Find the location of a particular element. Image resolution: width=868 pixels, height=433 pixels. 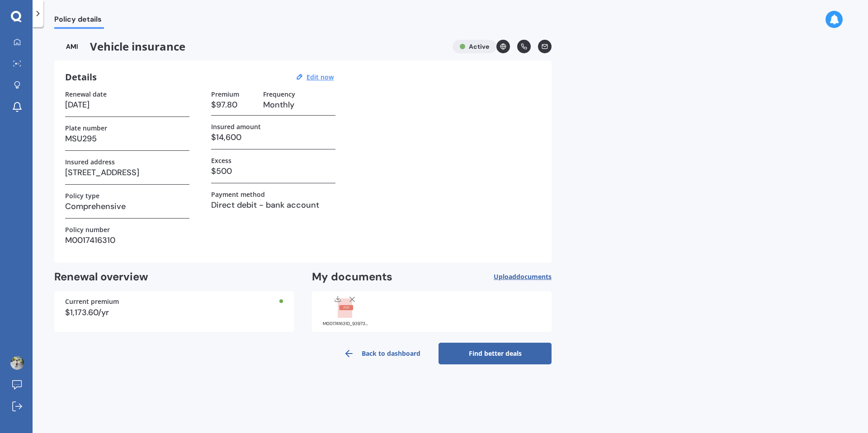

h3: M0017416310 is located at coordinates (127, 240).